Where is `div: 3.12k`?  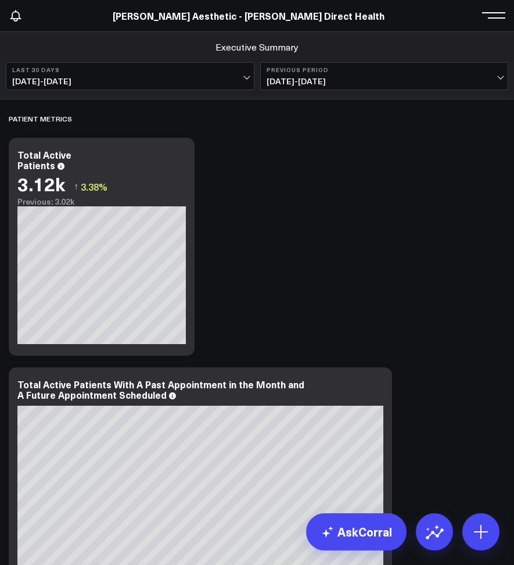 div: 3.12k is located at coordinates (41, 184).